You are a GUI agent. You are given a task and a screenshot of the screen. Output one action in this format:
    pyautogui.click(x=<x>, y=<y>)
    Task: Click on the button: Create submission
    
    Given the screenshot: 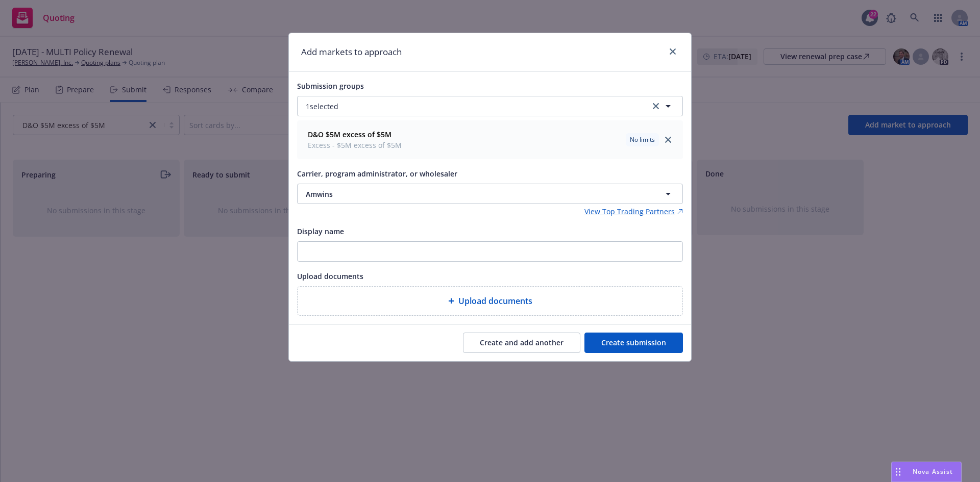 What is the action you would take?
    pyautogui.click(x=633, y=343)
    